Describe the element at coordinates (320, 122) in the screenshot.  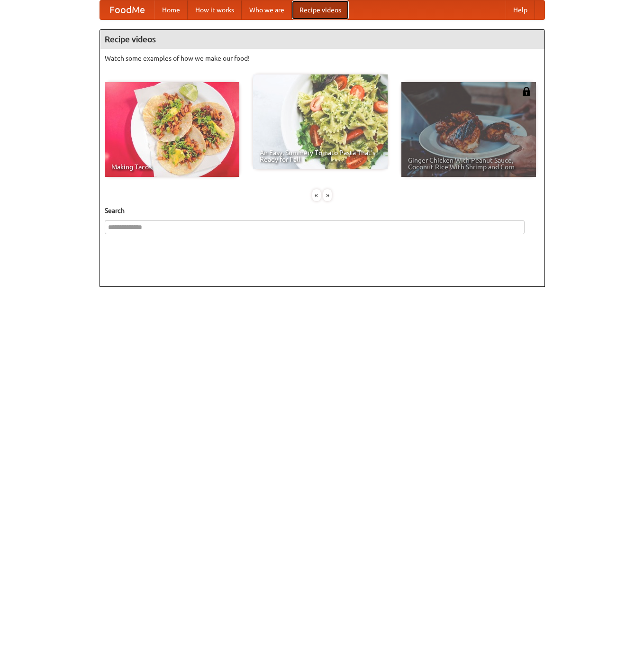
I see `a: An Easy, Summery Tomato Pasta That's Ready for Fall` at that location.